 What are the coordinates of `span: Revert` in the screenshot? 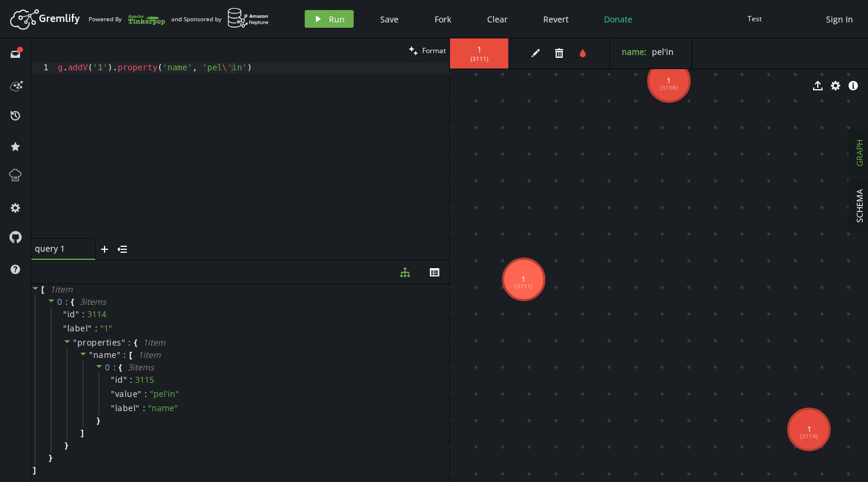 It's located at (556, 19).